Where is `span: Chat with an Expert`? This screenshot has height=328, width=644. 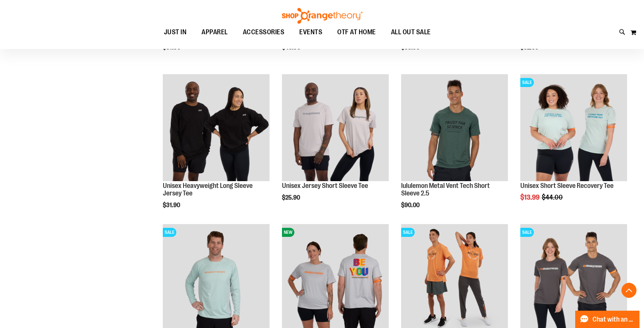 span: Chat with an Expert is located at coordinates (614, 319).